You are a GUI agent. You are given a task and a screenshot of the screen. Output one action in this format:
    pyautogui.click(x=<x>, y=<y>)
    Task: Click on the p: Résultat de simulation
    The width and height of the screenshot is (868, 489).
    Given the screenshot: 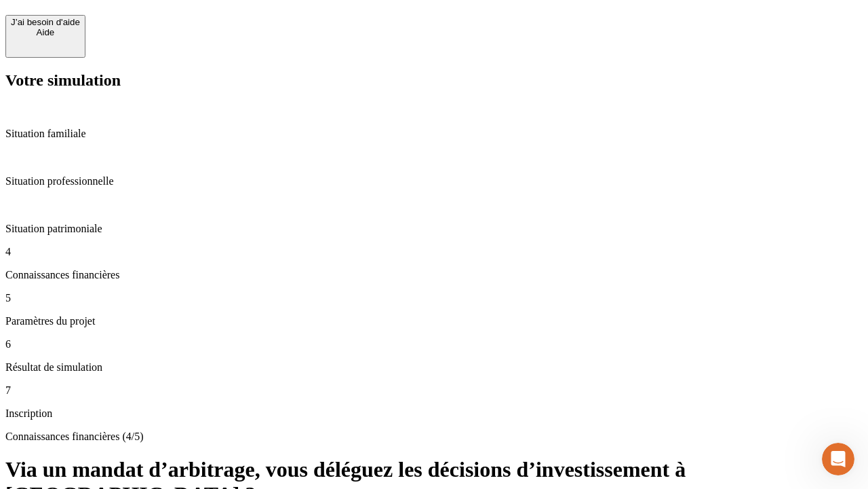 What is the action you would take?
    pyautogui.click(x=434, y=367)
    